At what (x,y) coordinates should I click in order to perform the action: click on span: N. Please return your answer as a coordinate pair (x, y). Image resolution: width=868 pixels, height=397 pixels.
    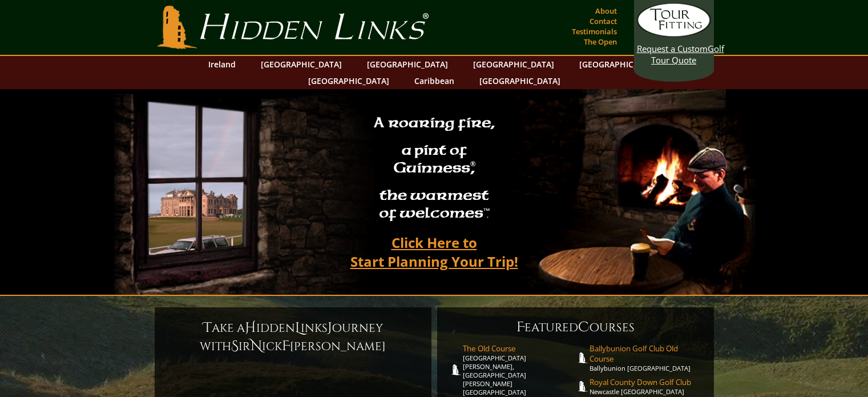
    Looking at the image, I should click on (256, 346).